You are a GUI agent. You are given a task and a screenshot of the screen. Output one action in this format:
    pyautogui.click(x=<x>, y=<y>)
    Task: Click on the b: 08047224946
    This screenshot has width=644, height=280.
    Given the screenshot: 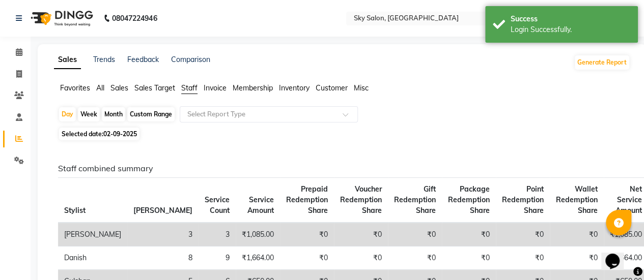 What is the action you would take?
    pyautogui.click(x=134, y=18)
    